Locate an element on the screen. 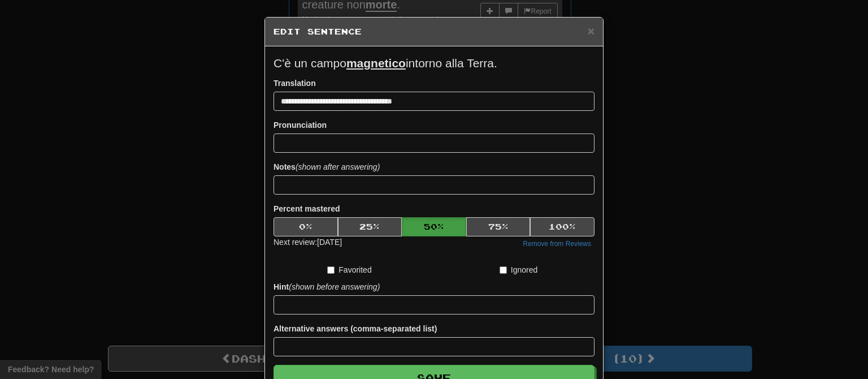  label: Alternative answers (comma-separated list) is located at coordinates (355, 329).